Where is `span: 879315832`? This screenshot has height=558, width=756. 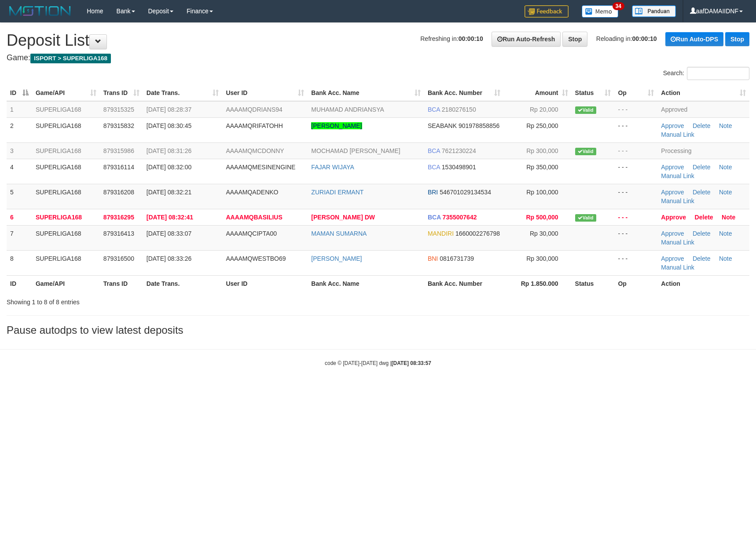 span: 879315832 is located at coordinates (119, 126).